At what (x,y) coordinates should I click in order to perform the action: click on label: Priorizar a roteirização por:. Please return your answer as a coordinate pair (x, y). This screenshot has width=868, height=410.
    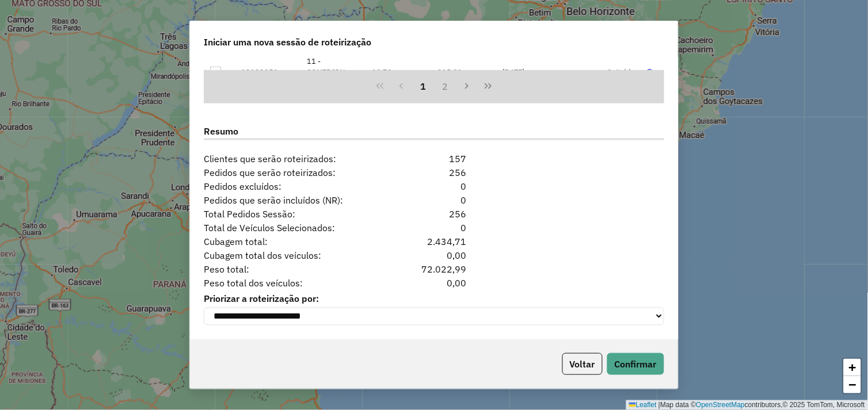
    Looking at the image, I should click on (434, 299).